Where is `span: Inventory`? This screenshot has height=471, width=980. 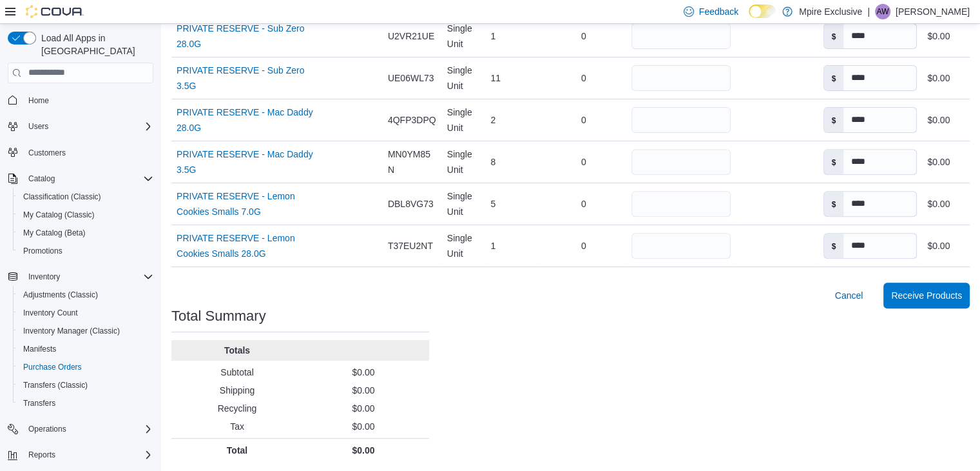 span: Inventory is located at coordinates (44, 276).